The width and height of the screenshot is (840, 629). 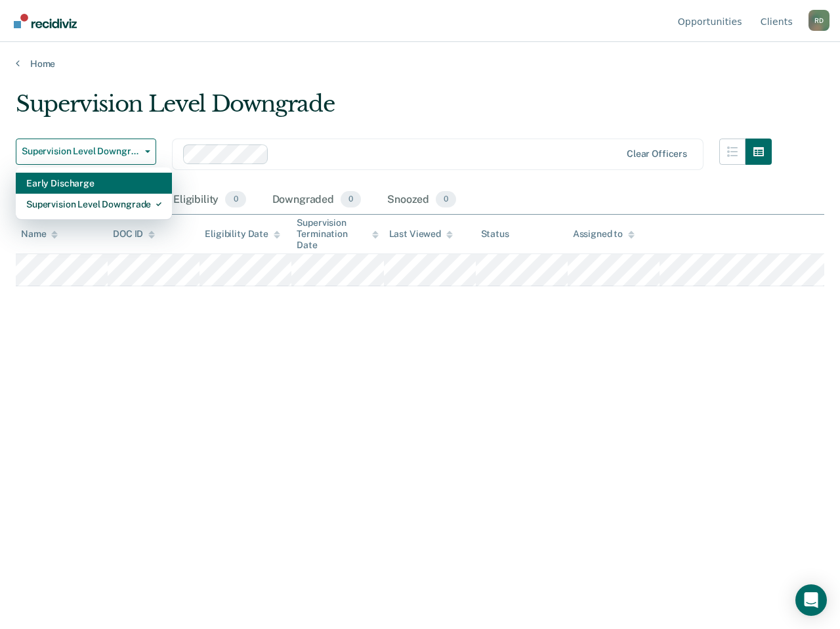 I want to click on div: Supervision Termination Date, so click(x=338, y=233).